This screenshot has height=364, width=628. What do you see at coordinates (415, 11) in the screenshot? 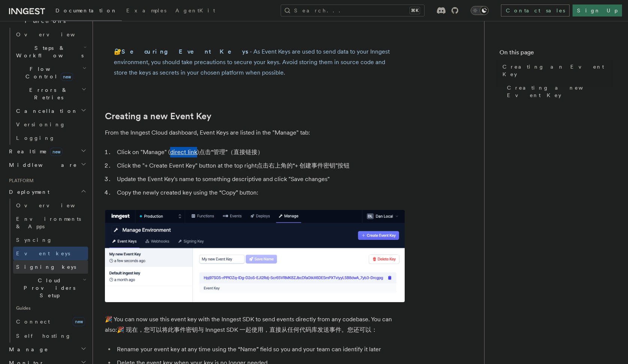
I see `kbd: ⌘K` at bounding box center [415, 11].